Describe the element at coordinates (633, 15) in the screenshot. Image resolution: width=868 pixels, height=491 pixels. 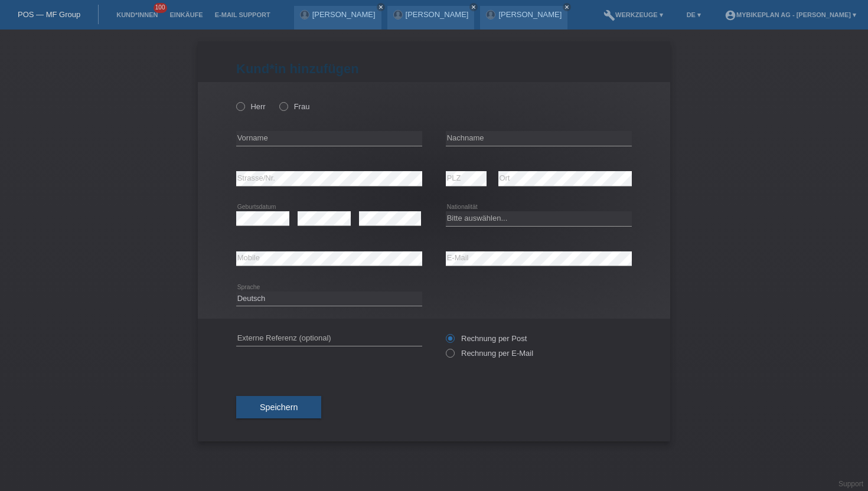
I see `a: buildWerkzeuge ▾` at that location.